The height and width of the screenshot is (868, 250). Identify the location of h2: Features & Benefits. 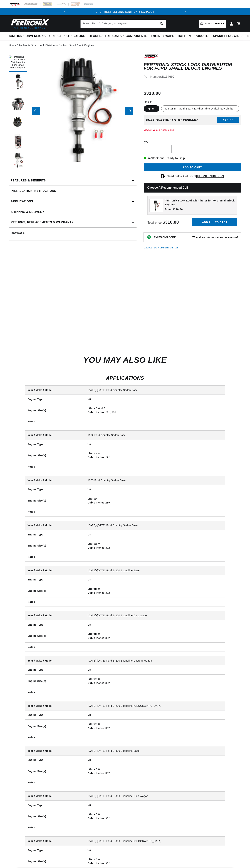
(28, 181).